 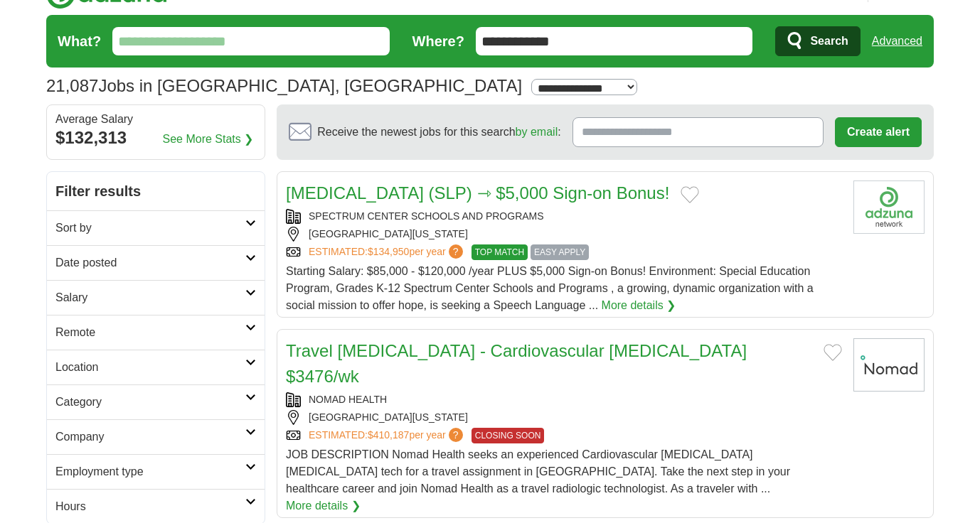 What do you see at coordinates (150, 368) in the screenshot?
I see `h2: Location` at bounding box center [150, 368].